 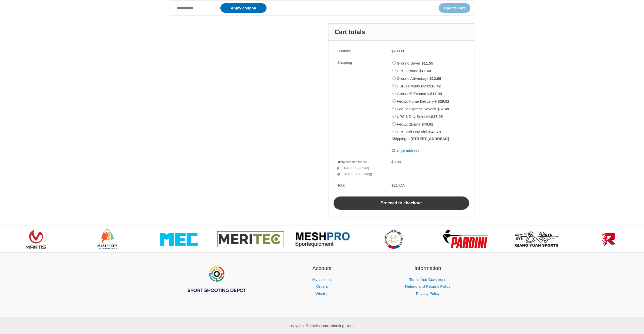 I want to click on bdi: 40.61, so click(x=428, y=124).